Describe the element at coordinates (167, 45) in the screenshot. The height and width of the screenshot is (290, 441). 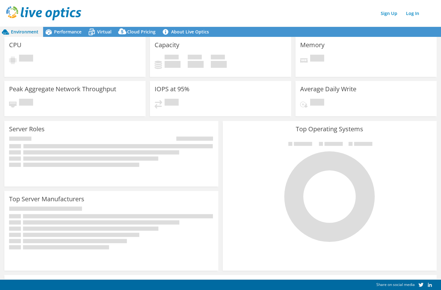
I see `h3: Capacity` at that location.